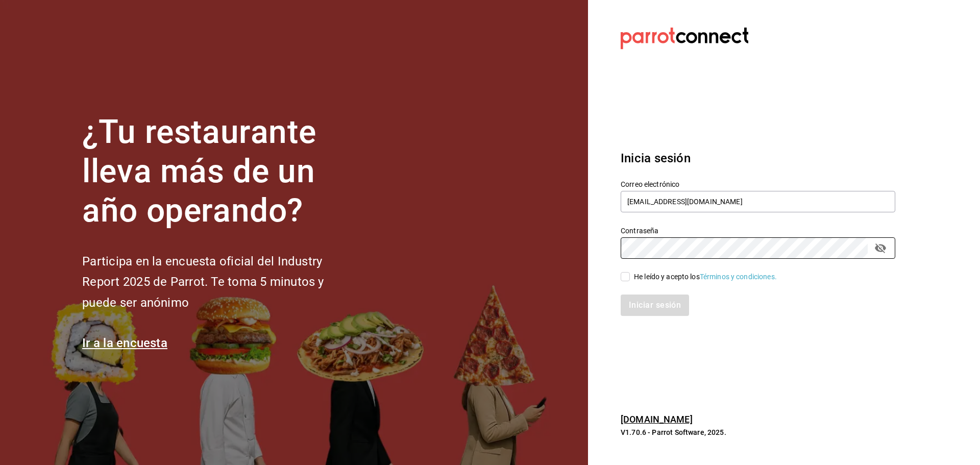 The image size is (980, 465). Describe the element at coordinates (758, 433) in the screenshot. I see `p: V1.70.6 - Parrot Software, 2025.` at that location.